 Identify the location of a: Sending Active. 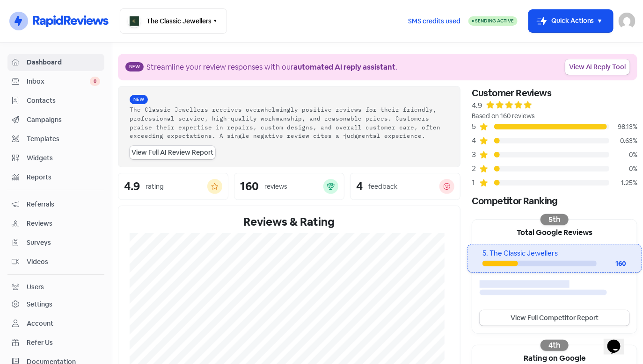
(493, 21).